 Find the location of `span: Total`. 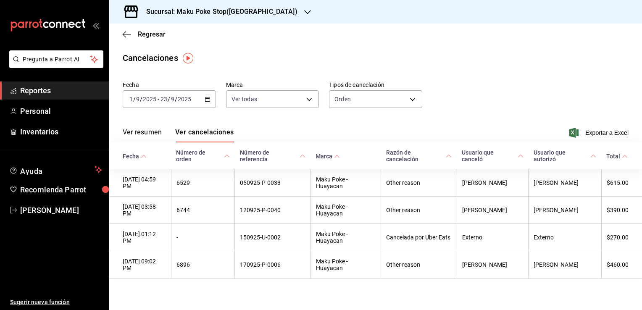

span: Total is located at coordinates (617, 156).